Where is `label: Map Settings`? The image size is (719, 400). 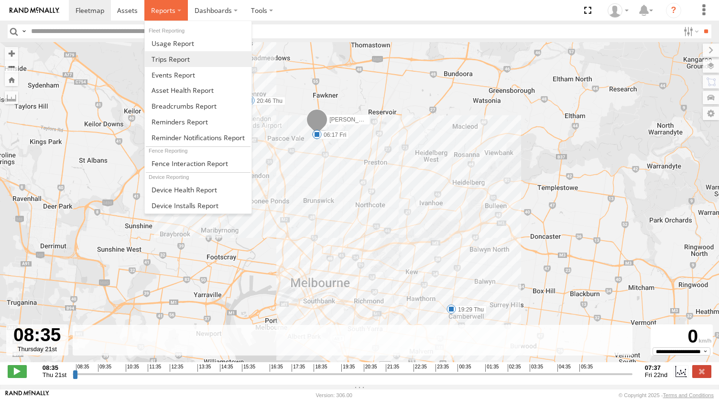 label: Map Settings is located at coordinates (711, 113).